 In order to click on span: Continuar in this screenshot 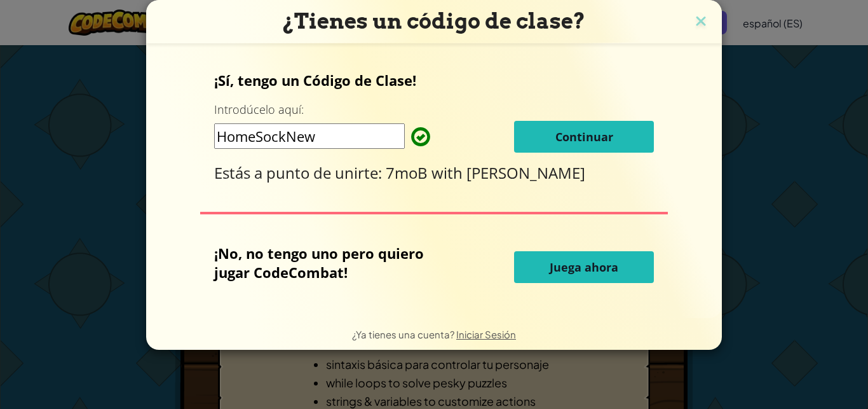, I will do `click(584, 136)`.